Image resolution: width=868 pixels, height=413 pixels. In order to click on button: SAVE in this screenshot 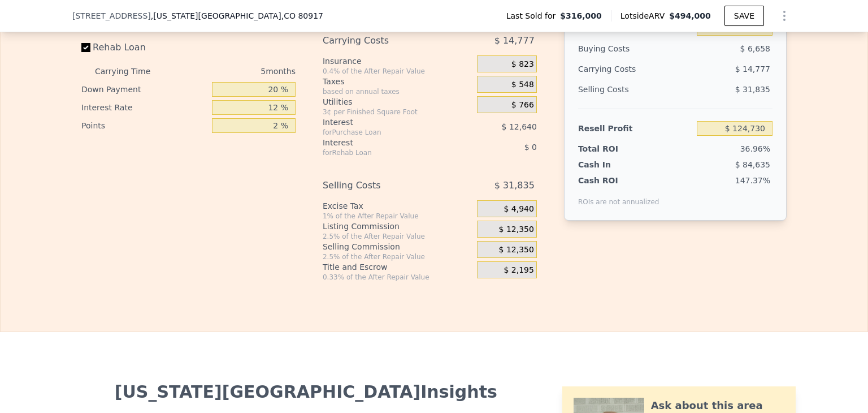, I will do `click(745, 16)`.